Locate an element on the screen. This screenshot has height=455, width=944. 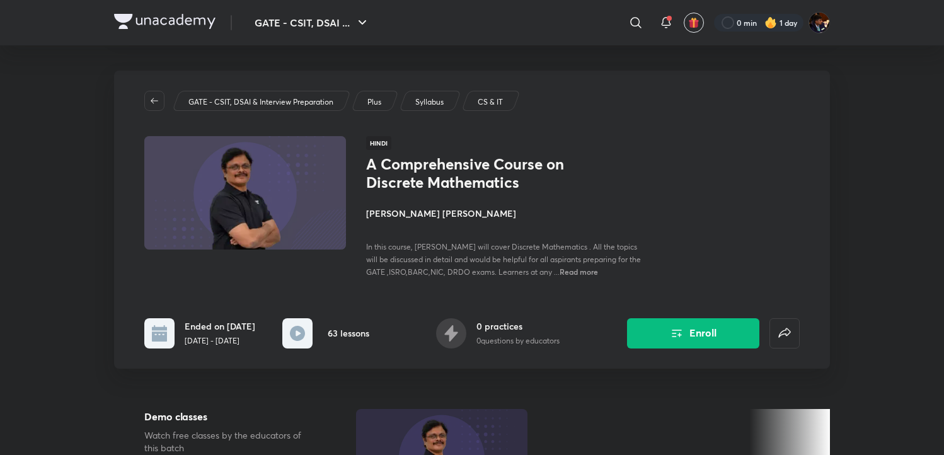
p: 0 questions by educators is located at coordinates (518, 341).